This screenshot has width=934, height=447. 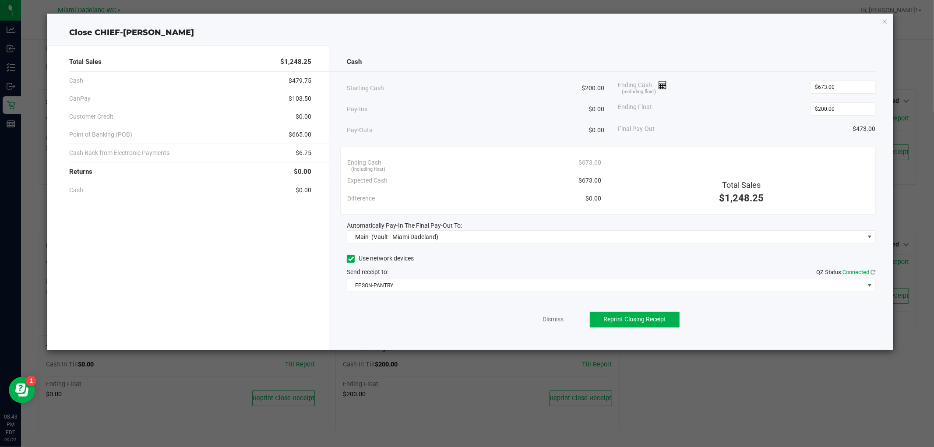 What do you see at coordinates (300, 81) in the screenshot?
I see `span: $479.75` at bounding box center [300, 81].